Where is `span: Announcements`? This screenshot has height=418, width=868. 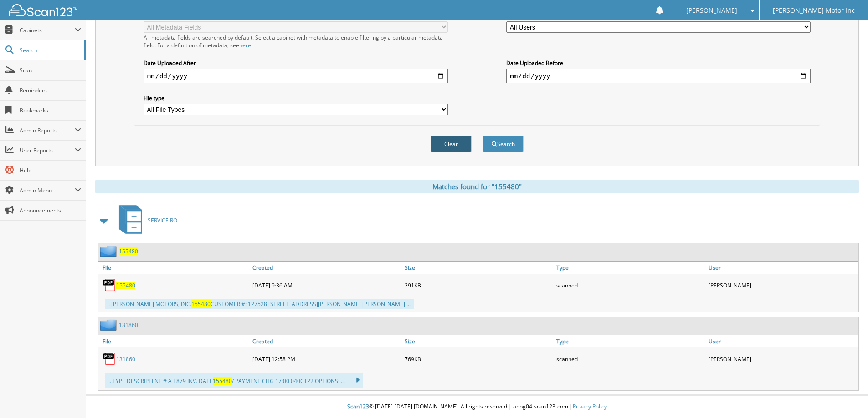
span: Announcements is located at coordinates (50, 210).